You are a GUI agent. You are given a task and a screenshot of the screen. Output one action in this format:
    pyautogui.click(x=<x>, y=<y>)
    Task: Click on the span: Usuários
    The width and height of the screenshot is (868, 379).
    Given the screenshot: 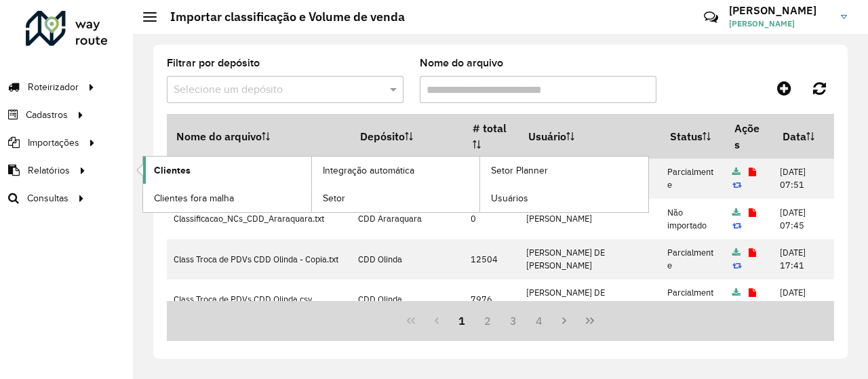 What is the action you would take?
    pyautogui.click(x=509, y=198)
    